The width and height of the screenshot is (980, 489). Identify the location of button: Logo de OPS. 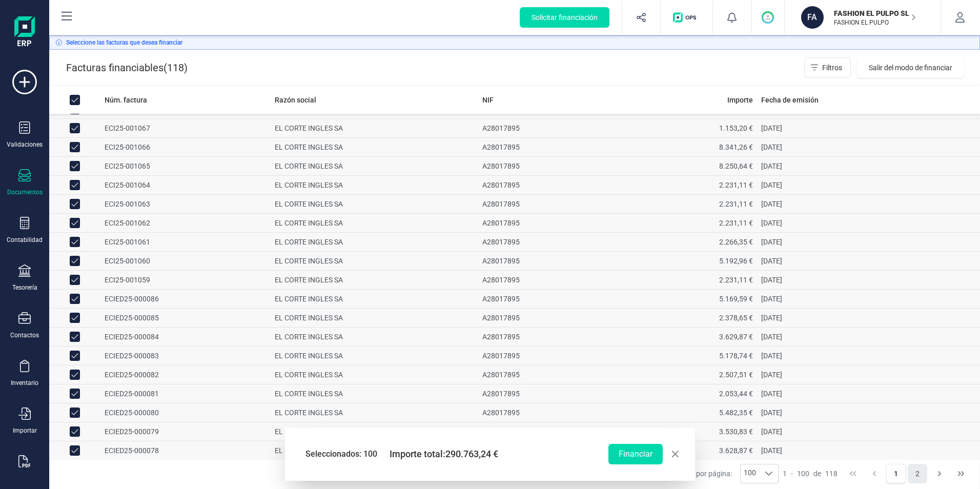
(686, 17).